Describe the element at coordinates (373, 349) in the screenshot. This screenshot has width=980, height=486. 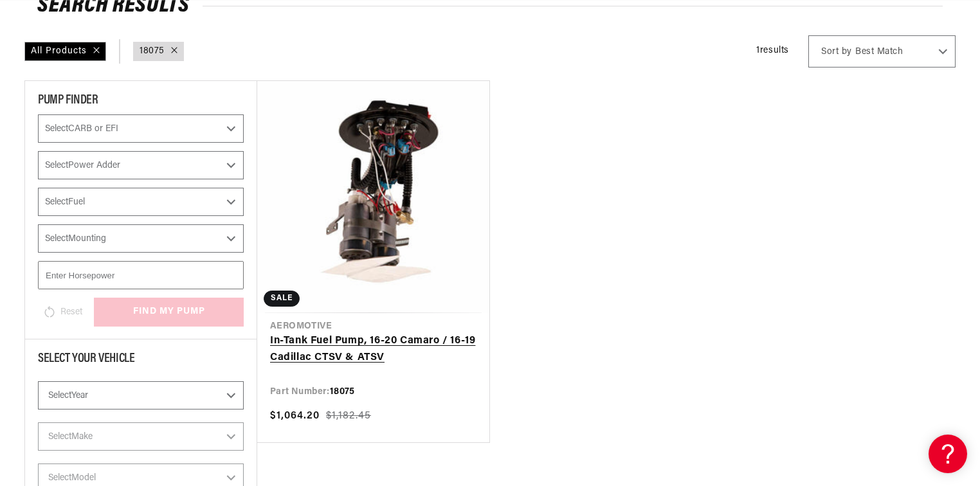
I see `a: In-Tank Fuel Pump, 16-20 Camaro / 16-19 Cadillac CTSV & ATSV` at that location.